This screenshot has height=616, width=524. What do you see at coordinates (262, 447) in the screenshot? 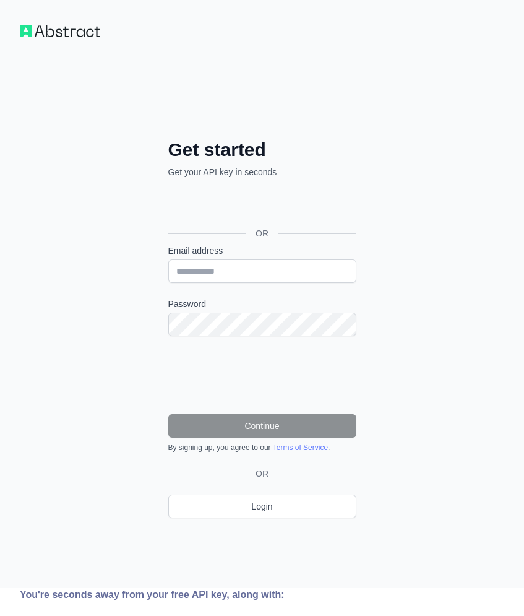
I see `div: By signing up, you agree to our .` at bounding box center [262, 447].